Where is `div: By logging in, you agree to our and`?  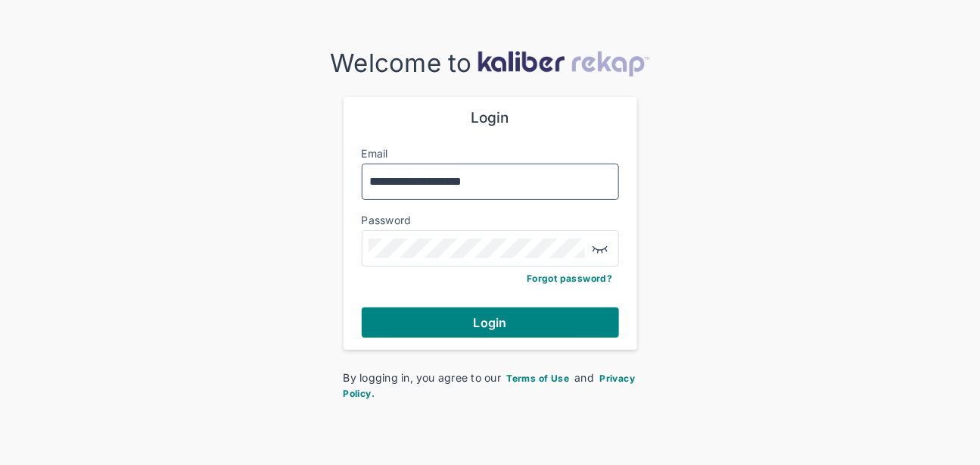 div: By logging in, you agree to our and is located at coordinates (491, 386).